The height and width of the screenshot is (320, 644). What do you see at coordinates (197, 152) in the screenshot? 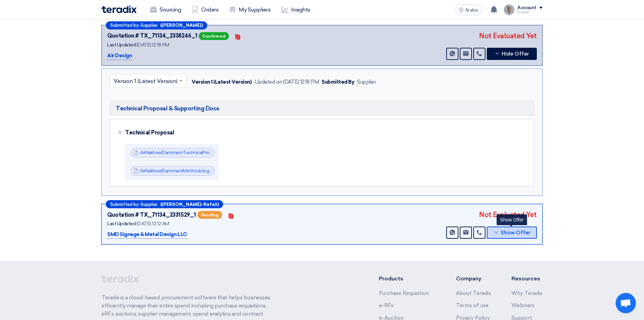
I see `font: AirNakheelDammamTechnicalPro_1756281472825.pdf` at bounding box center [197, 152].